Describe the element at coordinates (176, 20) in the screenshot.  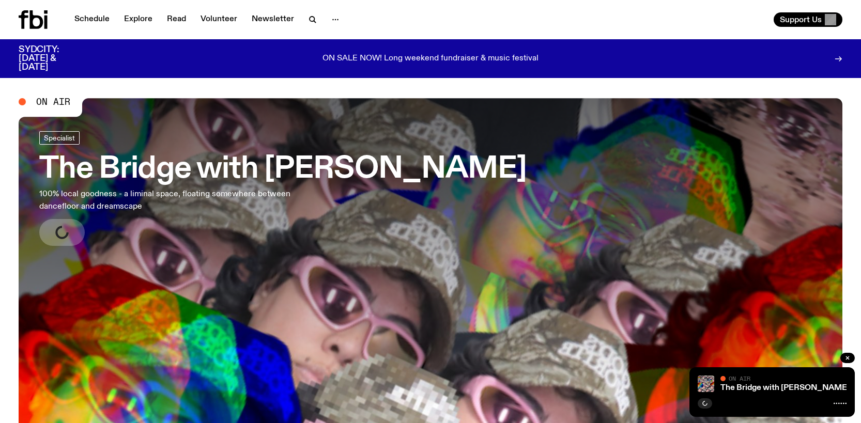
I see `a: Read` at that location.